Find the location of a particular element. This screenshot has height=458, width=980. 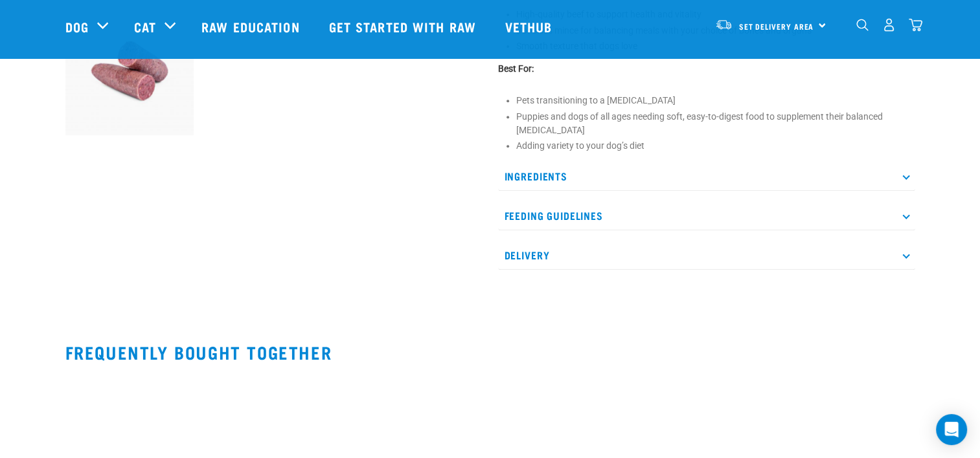

p: Feeding Guidelines is located at coordinates (706, 215).